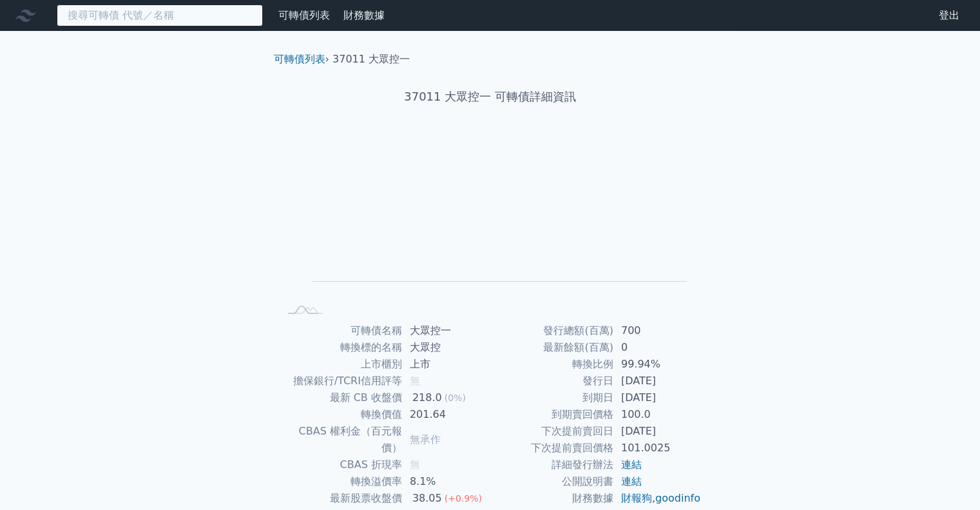 The height and width of the screenshot is (510, 980). Describe the element at coordinates (340, 415) in the screenshot. I see `td: 轉換價值` at that location.